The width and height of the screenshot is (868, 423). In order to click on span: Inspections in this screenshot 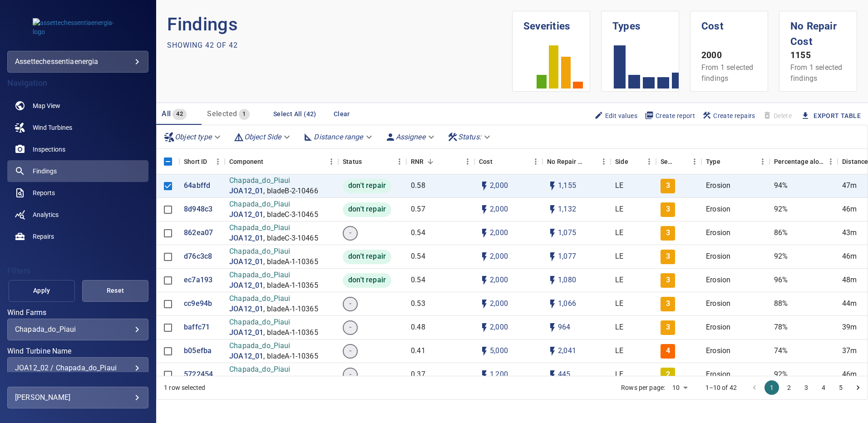, I will do `click(49, 149)`.